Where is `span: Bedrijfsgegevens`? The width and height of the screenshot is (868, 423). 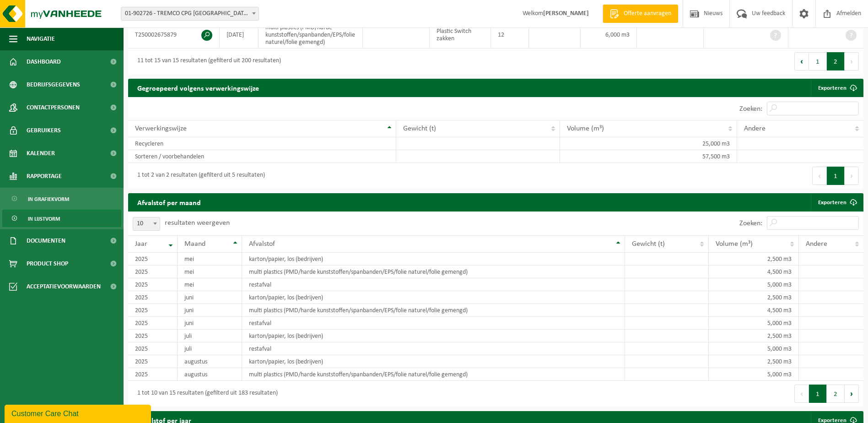
span: Bedrijfsgegevens is located at coordinates (53, 84).